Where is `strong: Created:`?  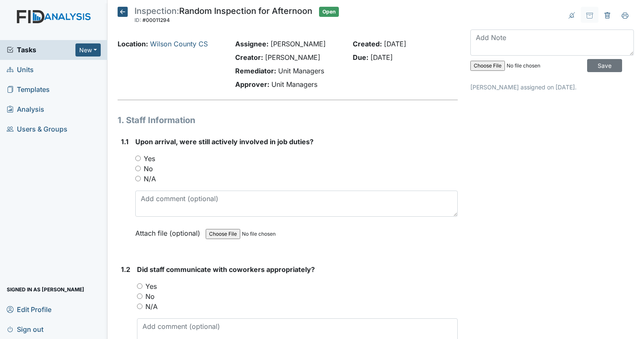
strong: Created: is located at coordinates (367, 44).